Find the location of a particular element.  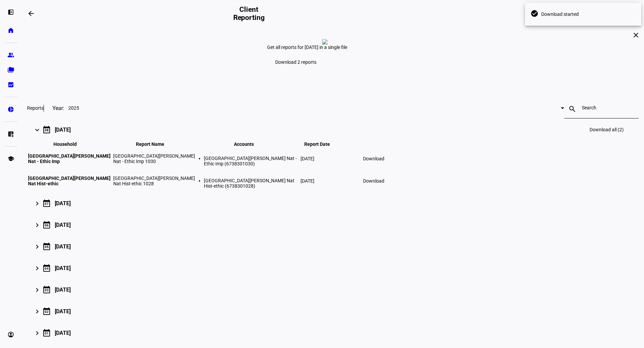

eth-mat-symbol: left_panel_open is located at coordinates (11, 12).